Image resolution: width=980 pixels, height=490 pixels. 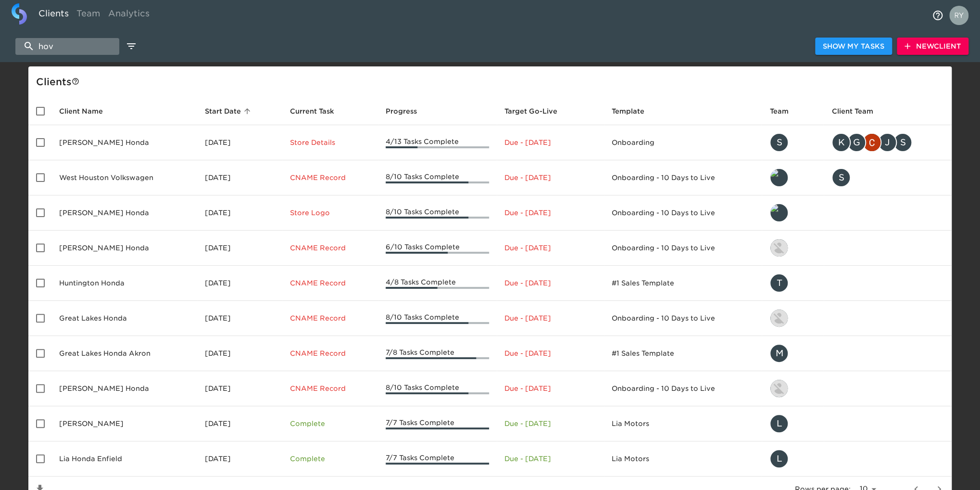 I want to click on img: christopher.mccarthy@roadster.com, so click(x=871, y=143).